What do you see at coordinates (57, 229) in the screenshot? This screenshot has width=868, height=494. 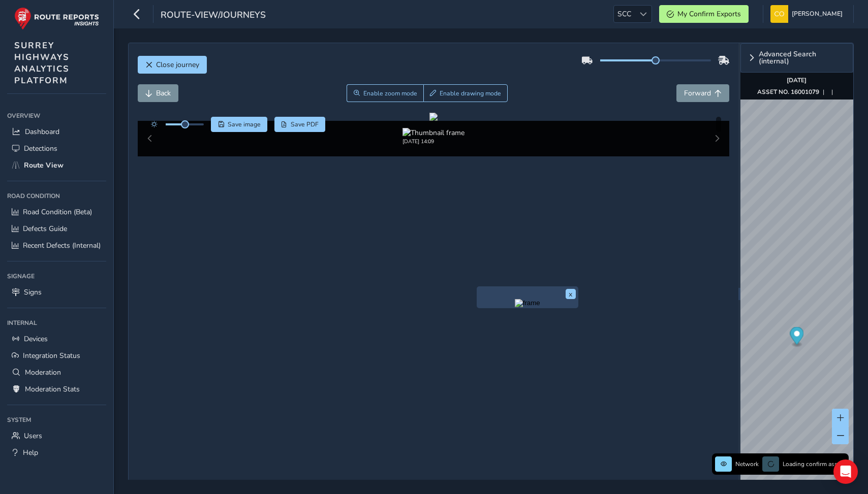 I see `a: Defects Guide` at bounding box center [57, 229].